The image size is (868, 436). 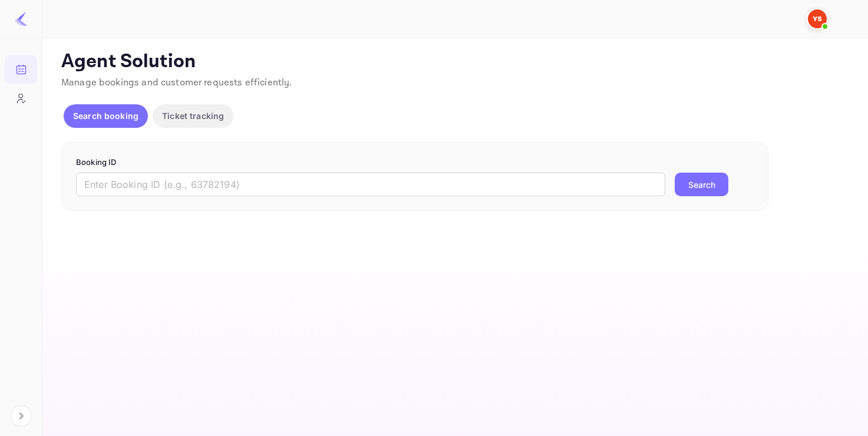 What do you see at coordinates (193, 115) in the screenshot?
I see `p: Ticket tracking` at bounding box center [193, 115].